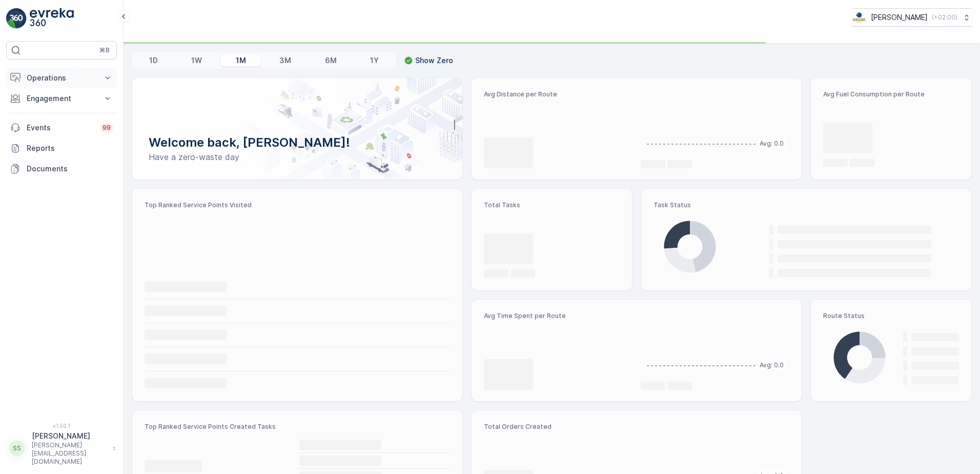 This screenshot has width=980, height=474. Describe the element at coordinates (285, 61) in the screenshot. I see `p: 3M` at that location.